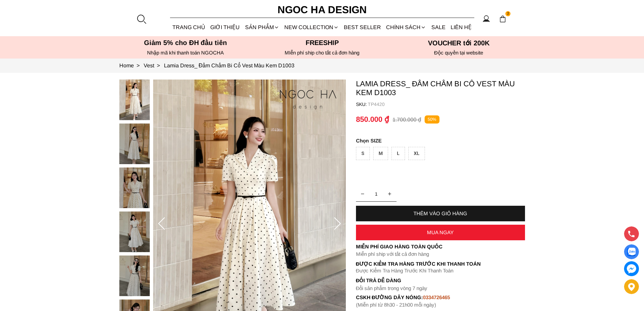  What do you see at coordinates (632, 252) in the screenshot?
I see `a: Display image` at bounding box center [632, 252].